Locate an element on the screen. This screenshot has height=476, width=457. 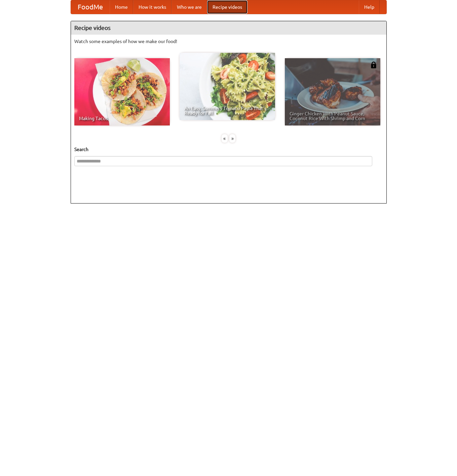
a: Making Tacos is located at coordinates (122, 92).